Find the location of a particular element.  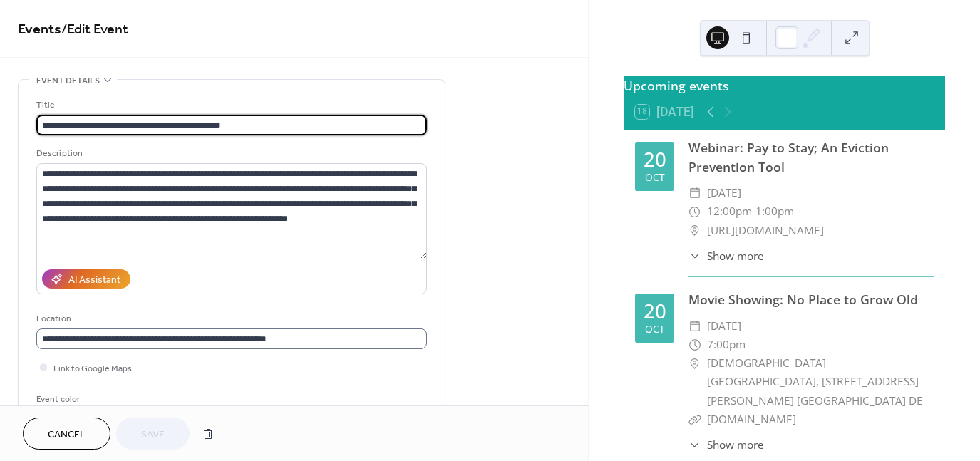

span: 12:00pm is located at coordinates (729, 212).